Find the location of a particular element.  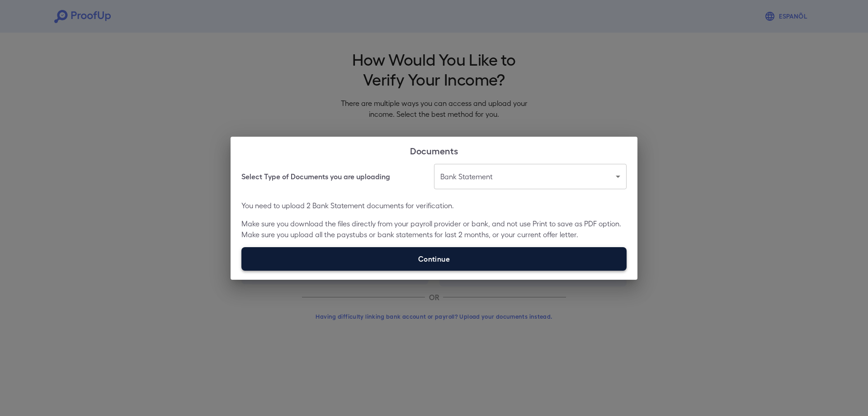

p: You need to upload 2 Bank Statement documents for verification. is located at coordinates (434, 206).